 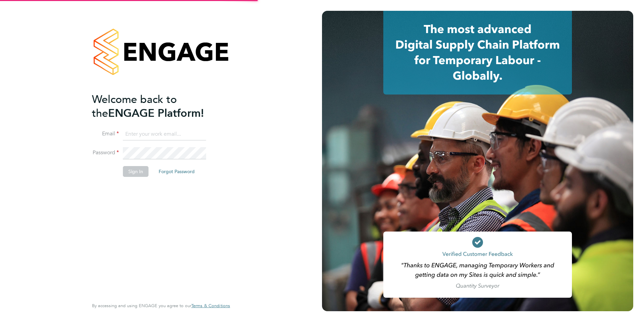 What do you see at coordinates (176, 172) in the screenshot?
I see `button: Forgot Password` at bounding box center [176, 172].